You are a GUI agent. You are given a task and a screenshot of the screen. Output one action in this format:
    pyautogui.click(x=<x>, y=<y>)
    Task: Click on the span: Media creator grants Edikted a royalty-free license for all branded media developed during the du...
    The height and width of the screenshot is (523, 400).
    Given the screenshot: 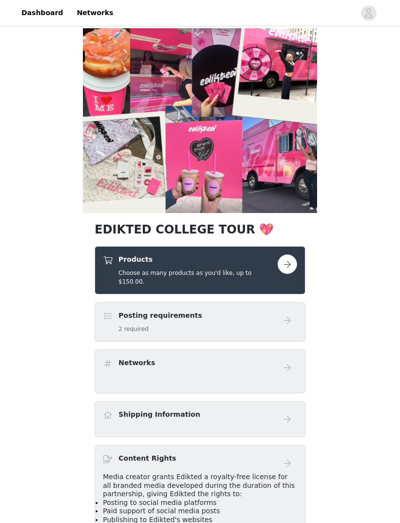 What is the action you would take?
    pyautogui.click(x=198, y=485)
    